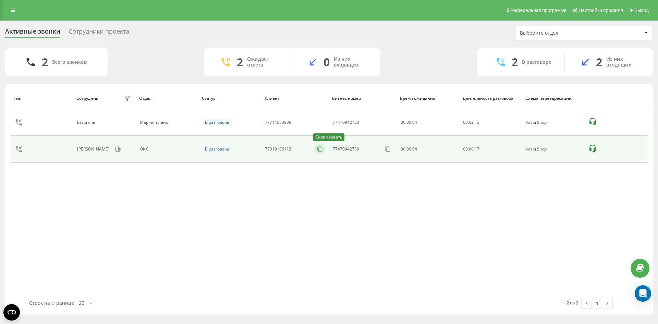  I want to click on div: Время ожидания, so click(428, 98).